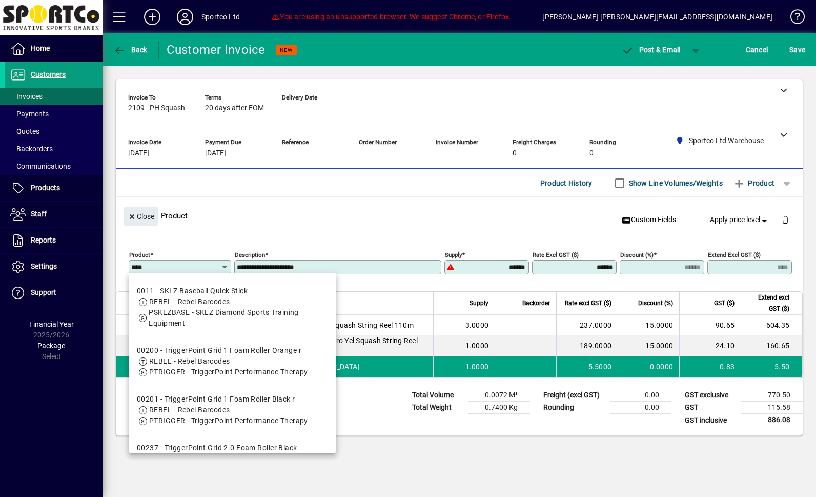  Describe the element at coordinates (536, 303) in the screenshot. I see `span: Backorder` at that location.